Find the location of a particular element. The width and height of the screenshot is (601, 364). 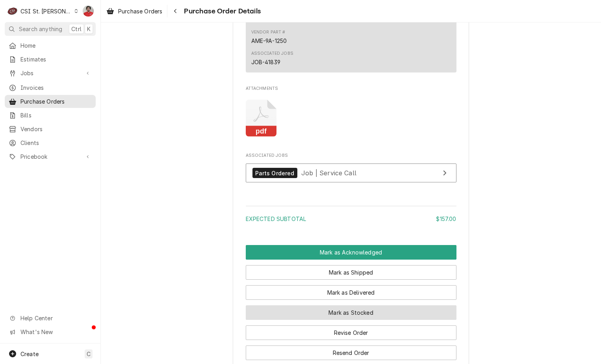

button: Resend Order is located at coordinates (351, 353).